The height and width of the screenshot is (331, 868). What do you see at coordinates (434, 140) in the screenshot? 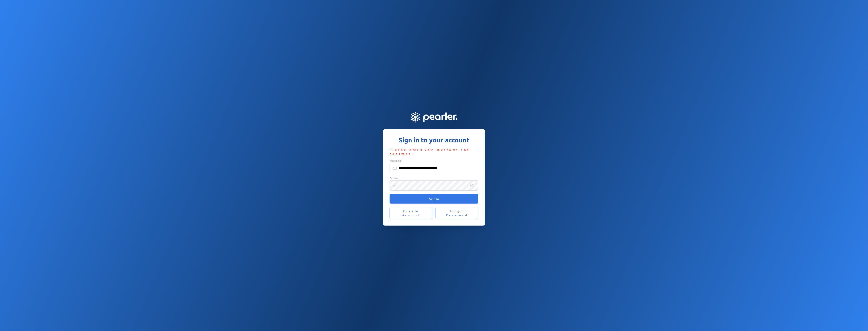
I see `h1: Sign in to your account` at bounding box center [434, 140].